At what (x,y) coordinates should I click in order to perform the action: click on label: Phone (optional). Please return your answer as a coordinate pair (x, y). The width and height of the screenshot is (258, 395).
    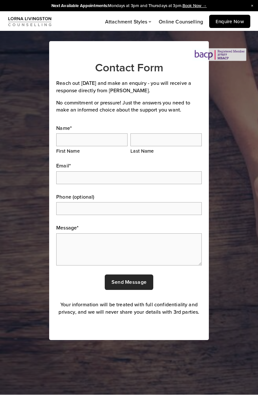
    Looking at the image, I should click on (129, 197).